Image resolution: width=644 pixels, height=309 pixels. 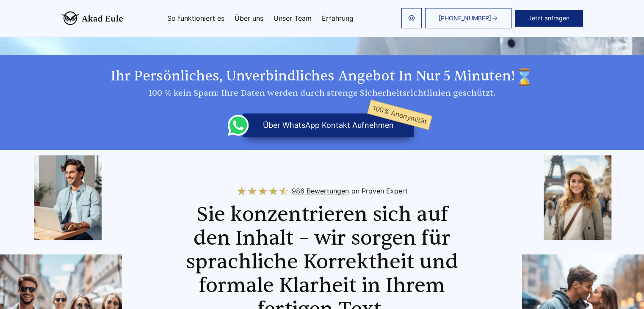 What do you see at coordinates (293, 18) in the screenshot?
I see `a: Unser Team` at bounding box center [293, 18].